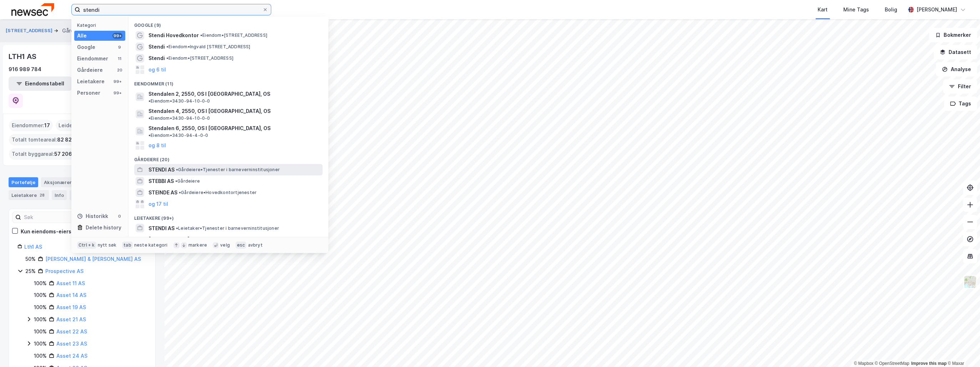  I want to click on div: Gårdeiere (20), so click(228, 158).